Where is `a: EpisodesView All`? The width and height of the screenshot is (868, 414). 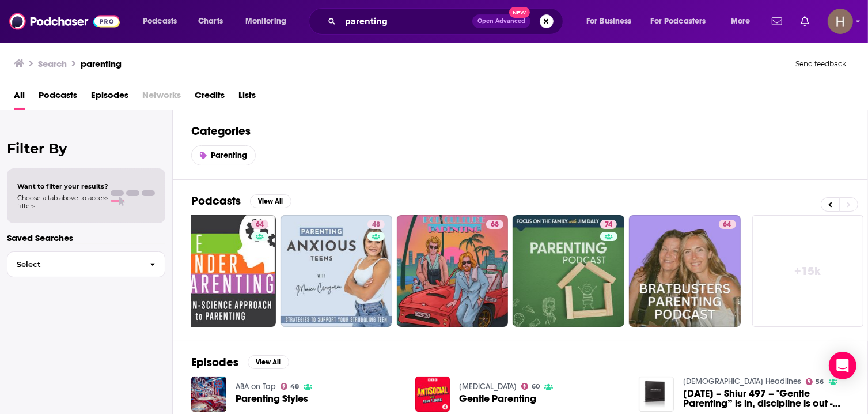
a: EpisodesView All is located at coordinates (240, 362).